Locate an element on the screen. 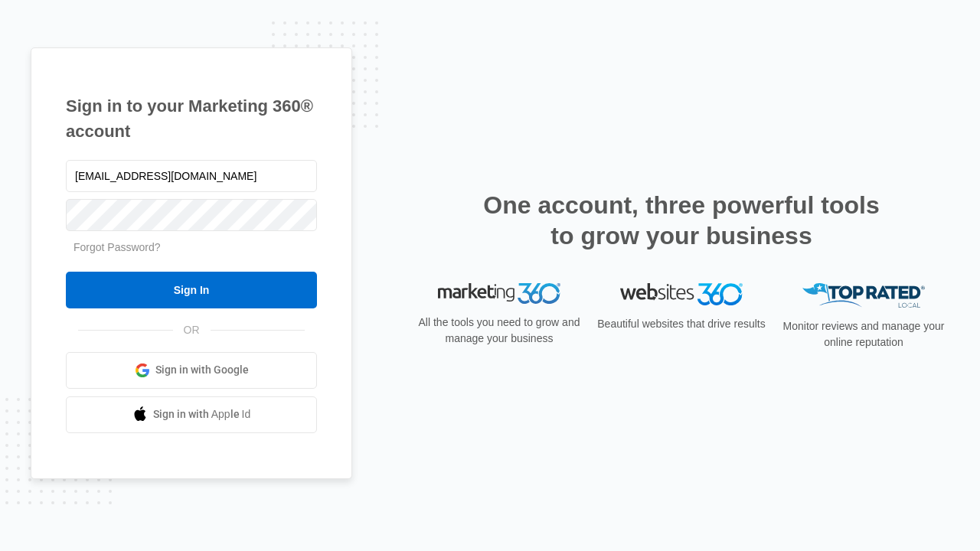  a: Sign in with Apple Id is located at coordinates (191, 415).